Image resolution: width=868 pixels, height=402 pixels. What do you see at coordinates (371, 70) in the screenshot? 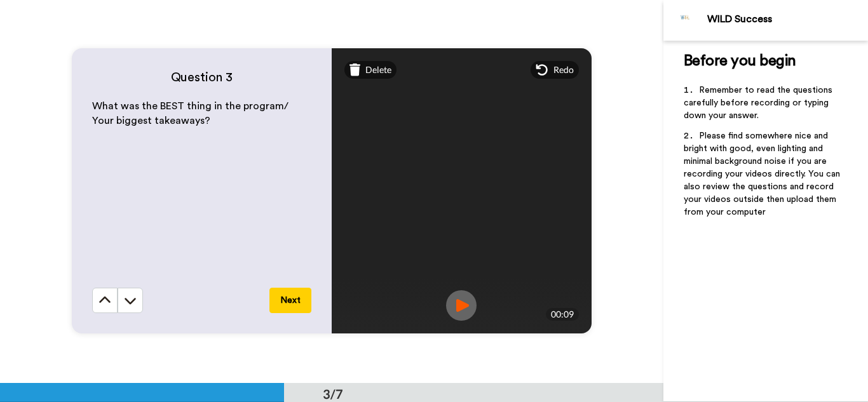
I see `div: Delete` at bounding box center [371, 70].